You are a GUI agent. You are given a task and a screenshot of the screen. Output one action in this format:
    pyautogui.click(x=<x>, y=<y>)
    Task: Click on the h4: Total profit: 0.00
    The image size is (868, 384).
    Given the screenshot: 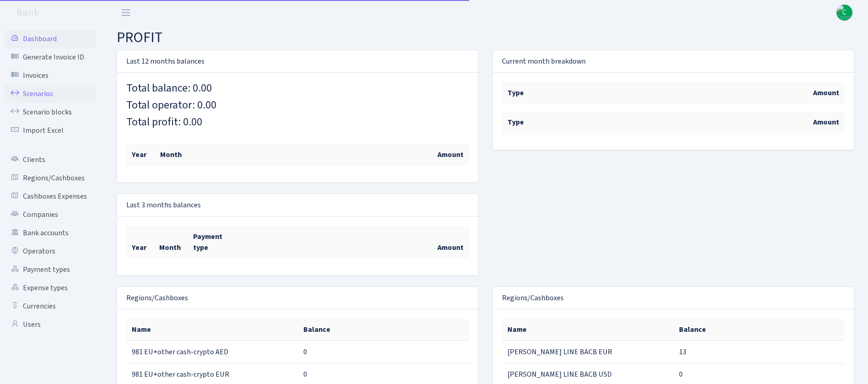 What is the action you would take?
    pyautogui.click(x=298, y=122)
    